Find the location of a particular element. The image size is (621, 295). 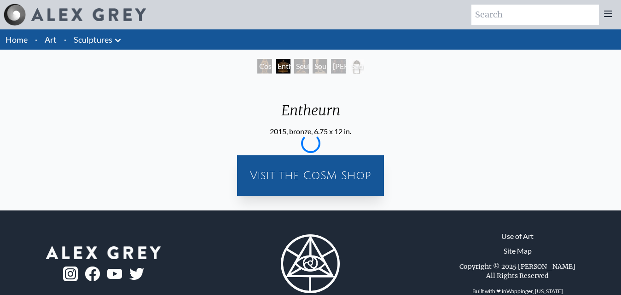

a: Sculptures is located at coordinates (93, 40).